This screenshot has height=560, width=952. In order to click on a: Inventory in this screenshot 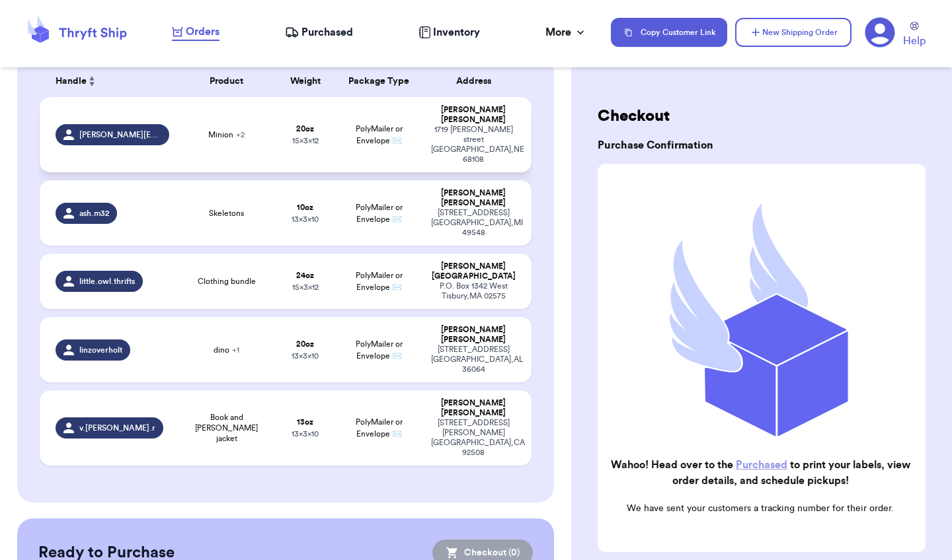, I will do `click(449, 32)`.